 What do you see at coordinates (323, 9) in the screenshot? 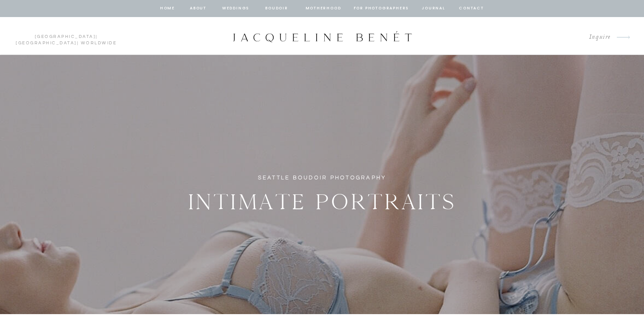
I see `a: Motherhood` at bounding box center [323, 9].